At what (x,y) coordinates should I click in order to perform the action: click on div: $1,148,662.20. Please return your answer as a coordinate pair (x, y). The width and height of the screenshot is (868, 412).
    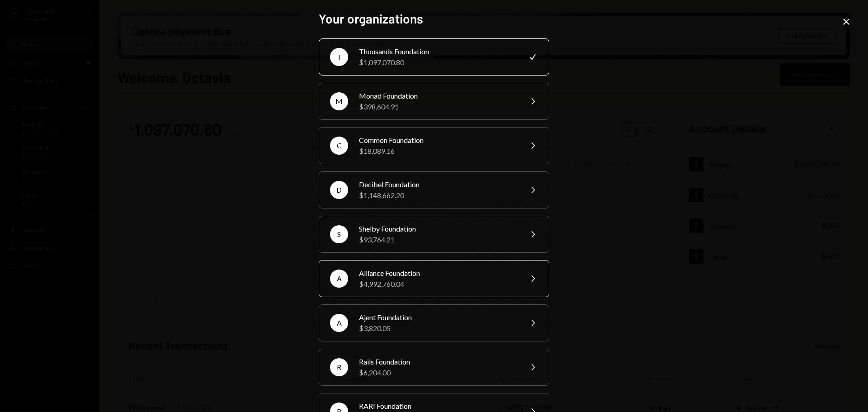
    Looking at the image, I should click on (438, 195).